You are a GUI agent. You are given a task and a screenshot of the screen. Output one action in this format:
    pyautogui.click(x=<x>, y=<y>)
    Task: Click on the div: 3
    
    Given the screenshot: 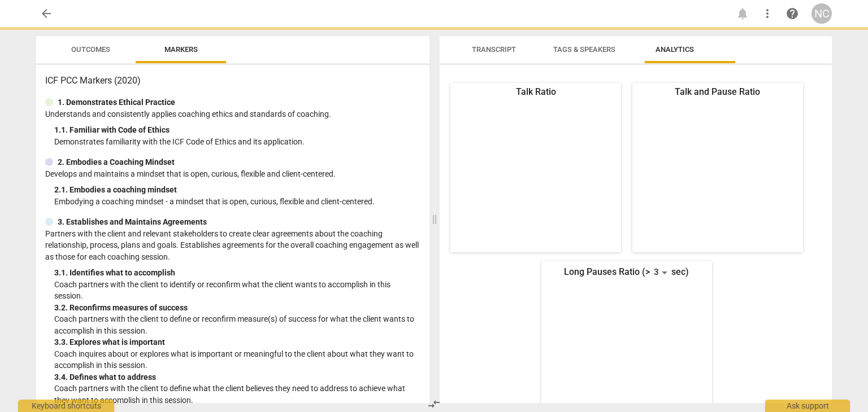 What is the action you would take?
    pyautogui.click(x=660, y=272)
    